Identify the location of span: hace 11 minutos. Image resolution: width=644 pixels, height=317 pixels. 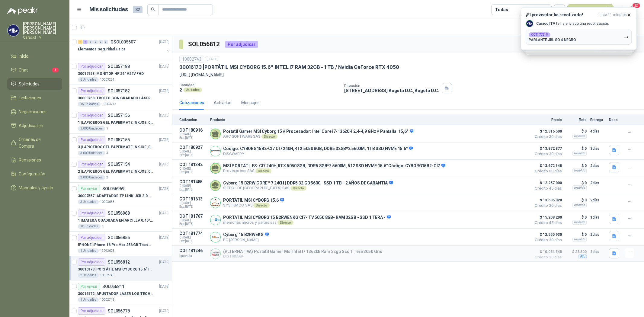
(613, 15).